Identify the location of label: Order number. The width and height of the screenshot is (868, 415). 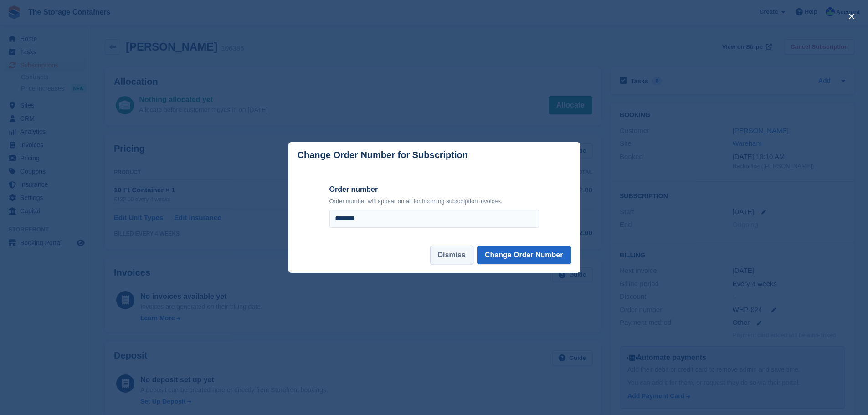
(434, 189).